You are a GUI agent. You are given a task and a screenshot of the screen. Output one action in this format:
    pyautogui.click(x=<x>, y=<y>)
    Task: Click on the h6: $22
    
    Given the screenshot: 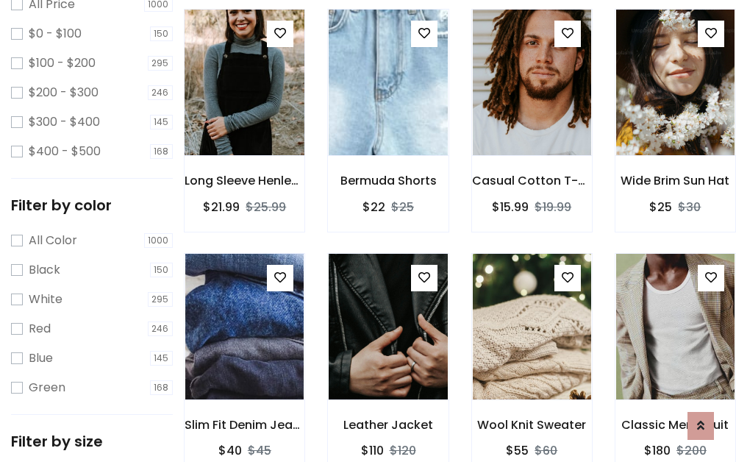 What is the action you would take?
    pyautogui.click(x=373, y=207)
    